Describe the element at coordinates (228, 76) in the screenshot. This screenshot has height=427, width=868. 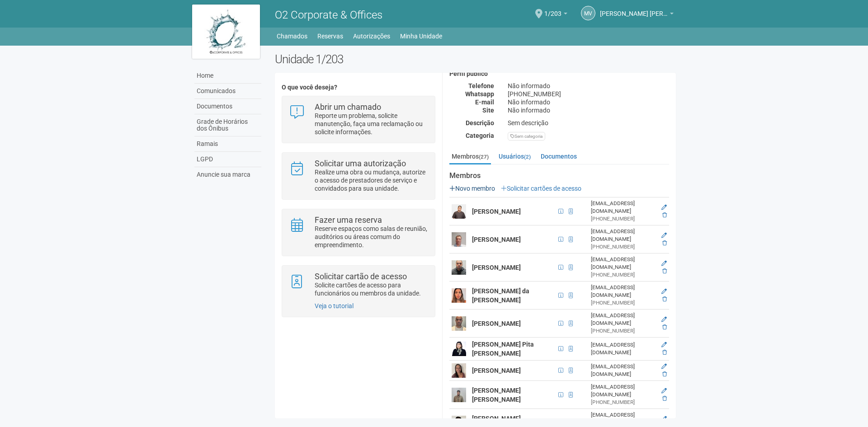
I see `a: Home` at that location.